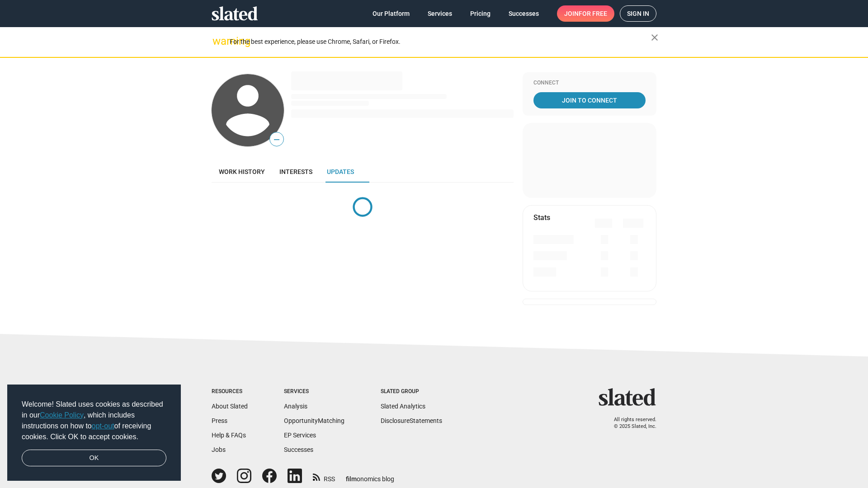 This screenshot has width=868, height=488. What do you see at coordinates (229, 435) in the screenshot?
I see `a: Help & FAQs` at bounding box center [229, 435].